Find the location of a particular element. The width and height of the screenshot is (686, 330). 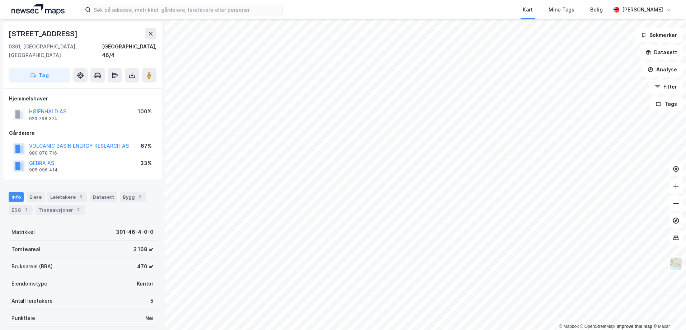

div: Matrikkel is located at coordinates (23, 232).